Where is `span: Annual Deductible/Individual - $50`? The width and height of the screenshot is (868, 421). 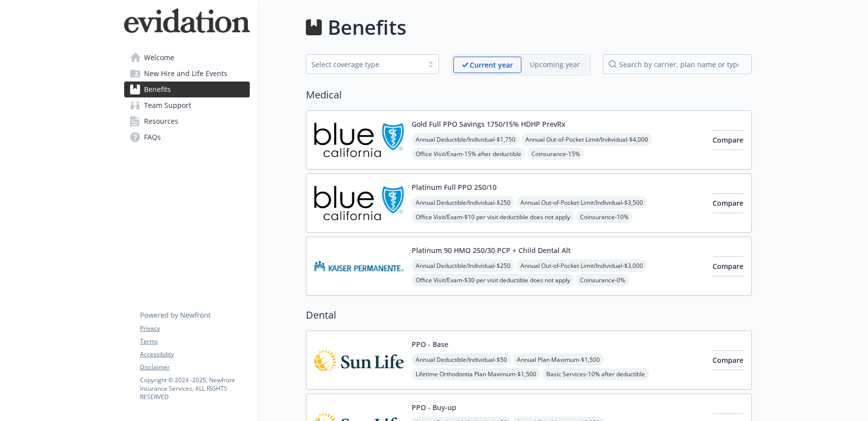
span: Annual Deductible/Individual - $50 is located at coordinates (461, 359).